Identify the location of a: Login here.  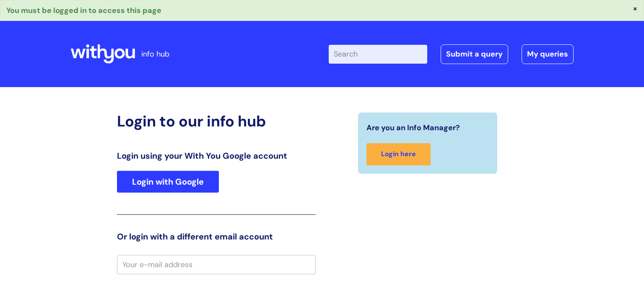
(399, 154).